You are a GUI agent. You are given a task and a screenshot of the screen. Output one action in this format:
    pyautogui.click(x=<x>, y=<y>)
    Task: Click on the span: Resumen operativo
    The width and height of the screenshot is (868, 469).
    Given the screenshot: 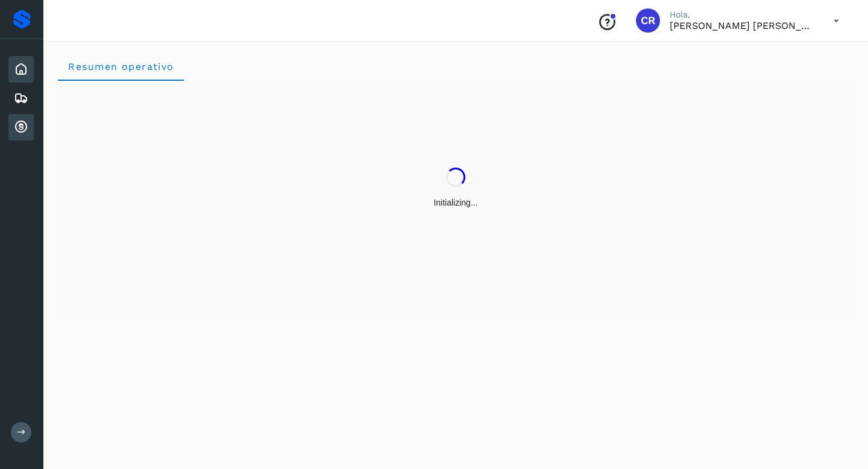 What is the action you would take?
    pyautogui.click(x=121, y=66)
    